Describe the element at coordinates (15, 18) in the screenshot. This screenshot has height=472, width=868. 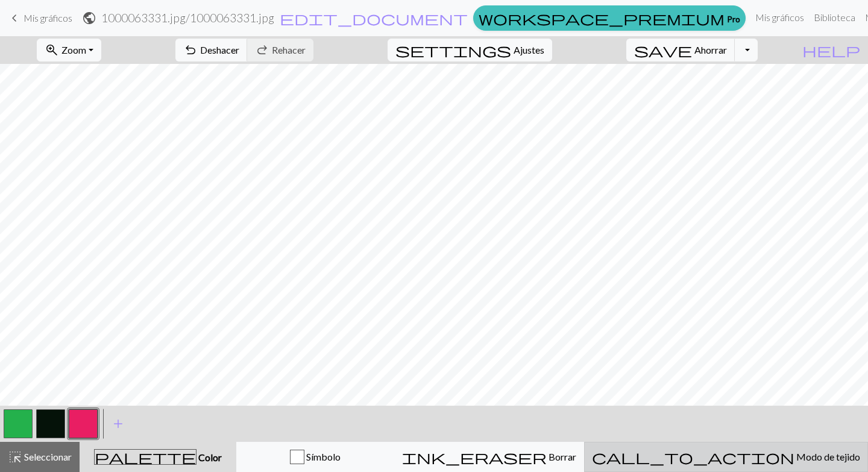
I see `span: keyboard_arrow_left` at that location.